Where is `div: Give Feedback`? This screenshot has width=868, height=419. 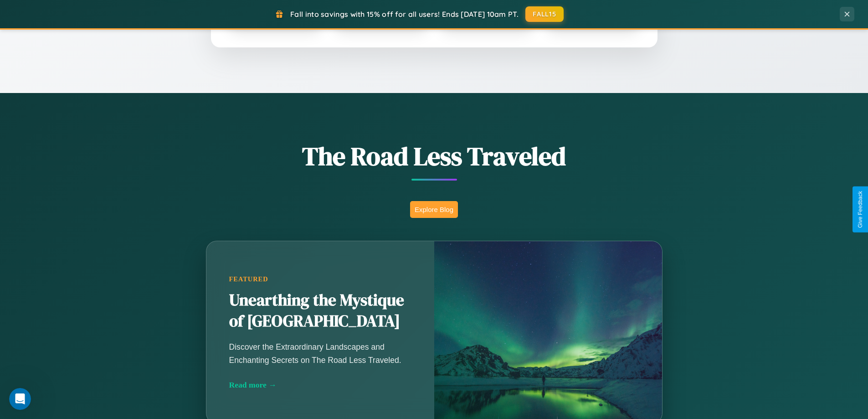
div: Give Feedback is located at coordinates (860, 209).